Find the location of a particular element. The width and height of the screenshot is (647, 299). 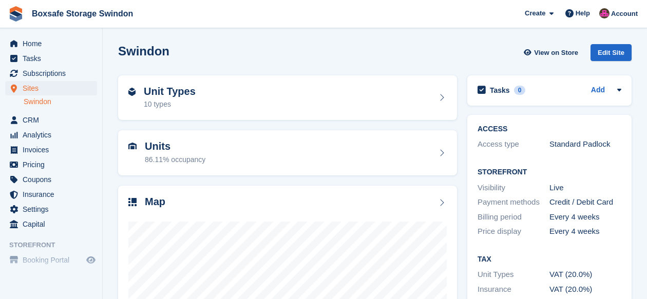

h2: Map is located at coordinates (155, 202).